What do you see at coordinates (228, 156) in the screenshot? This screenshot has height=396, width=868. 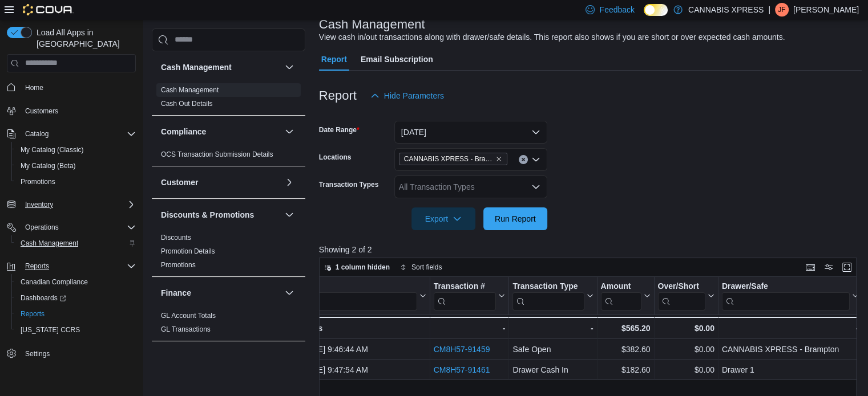 I see `div: Compliance` at bounding box center [228, 156].